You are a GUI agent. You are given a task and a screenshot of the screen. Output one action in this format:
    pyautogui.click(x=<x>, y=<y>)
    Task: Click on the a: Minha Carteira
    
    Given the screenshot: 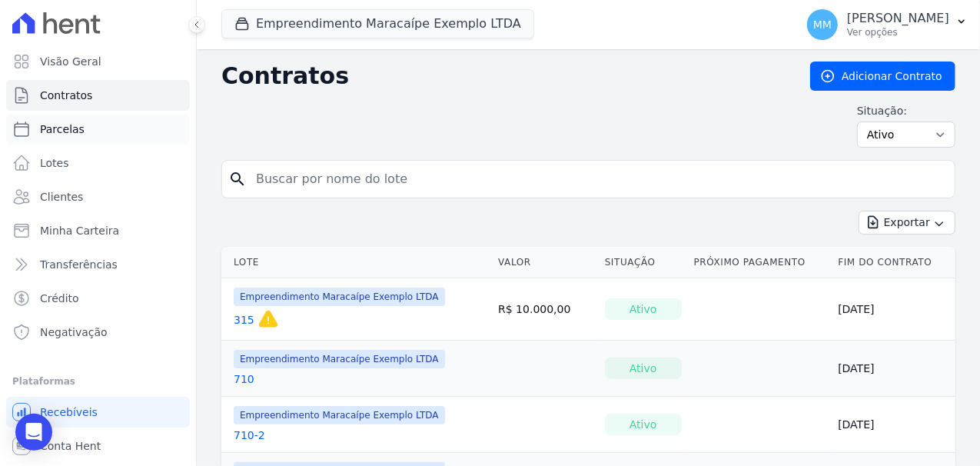 What is the action you would take?
    pyautogui.click(x=97, y=231)
    